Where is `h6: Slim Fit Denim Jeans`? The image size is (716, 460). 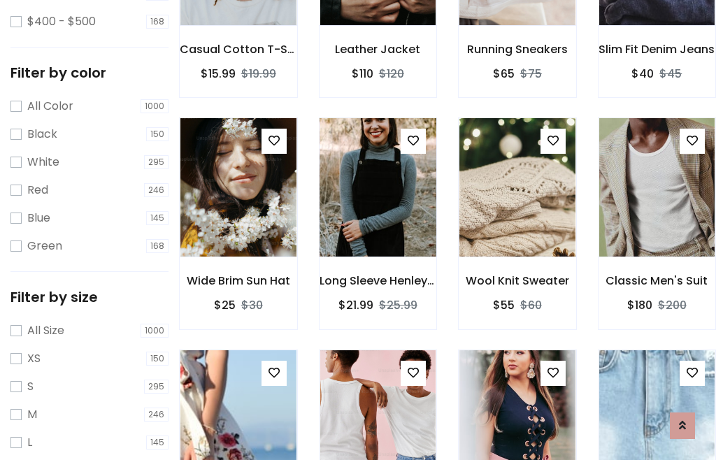
h6: Slim Fit Denim Jeans is located at coordinates (657, 49).